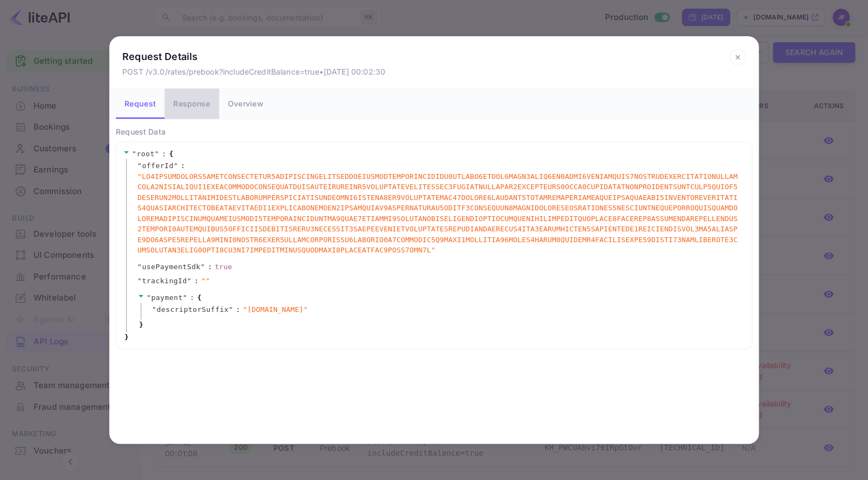 Image resolution: width=868 pixels, height=480 pixels. What do you see at coordinates (192, 310) in the screenshot?
I see `span: descriptorSuffix` at bounding box center [192, 310].